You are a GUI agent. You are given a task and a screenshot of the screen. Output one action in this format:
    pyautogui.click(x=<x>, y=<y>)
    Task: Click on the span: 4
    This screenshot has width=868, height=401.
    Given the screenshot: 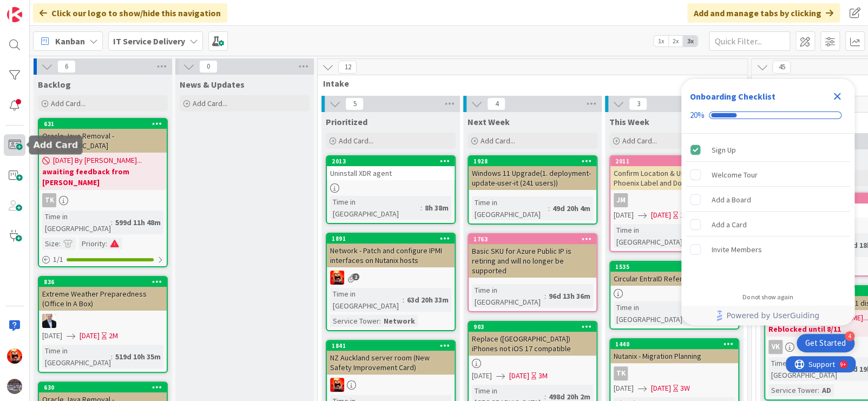 What is the action you would take?
    pyautogui.click(x=496, y=104)
    